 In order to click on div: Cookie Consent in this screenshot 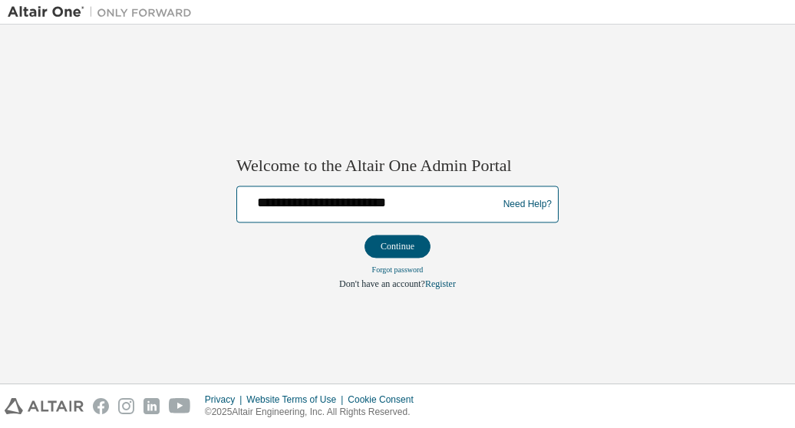, I will do `click(384, 400)`.